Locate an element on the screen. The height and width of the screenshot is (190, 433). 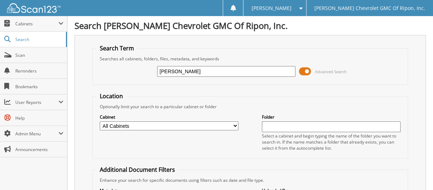
legend: Search Term is located at coordinates (117, 48).